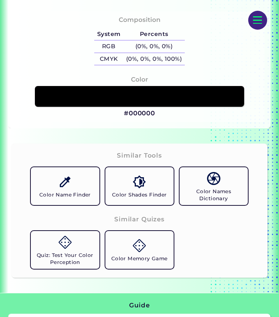 The height and width of the screenshot is (317, 279). Describe the element at coordinates (65, 182) in the screenshot. I see `img: icon_color_name_finder.svg` at that location.